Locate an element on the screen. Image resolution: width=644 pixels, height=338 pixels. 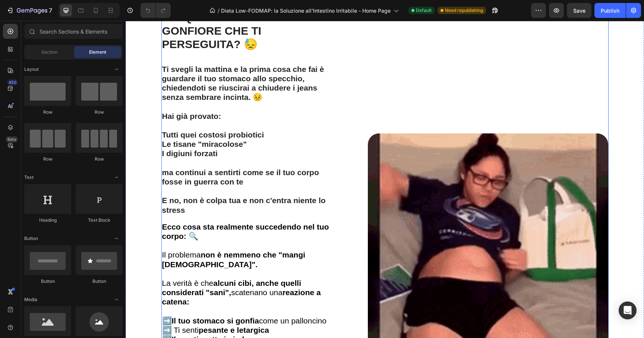
strong: Ecco cosa sta realmente succedendo nel tuo corpo: 🔍 is located at coordinates (120, 211).